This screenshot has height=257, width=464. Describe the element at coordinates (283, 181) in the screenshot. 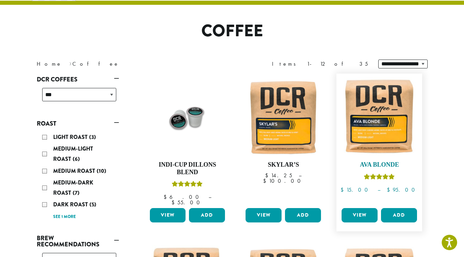

I see `bdi: 100.00` at that location.